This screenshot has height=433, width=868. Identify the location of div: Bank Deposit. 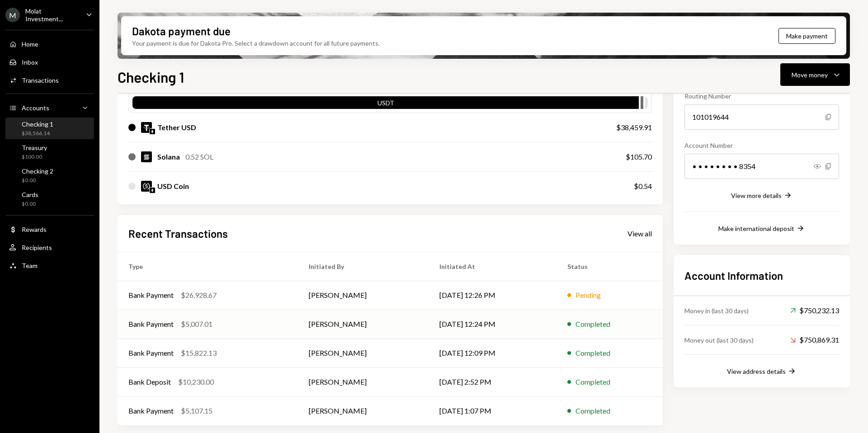
(150, 382).